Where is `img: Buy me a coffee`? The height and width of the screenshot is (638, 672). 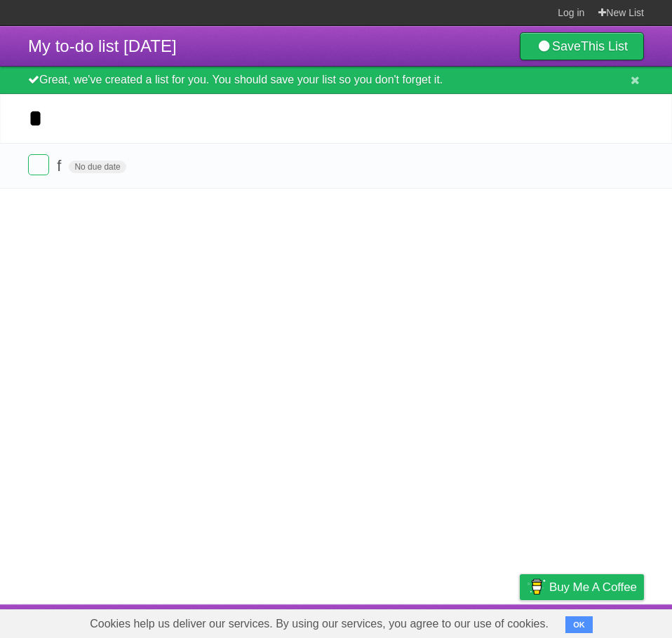 img: Buy me a coffee is located at coordinates (536, 587).